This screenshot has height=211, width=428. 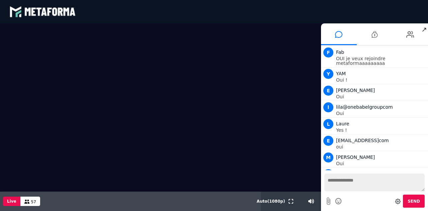 What do you see at coordinates (328, 124) in the screenshot?
I see `span: L` at bounding box center [328, 124].